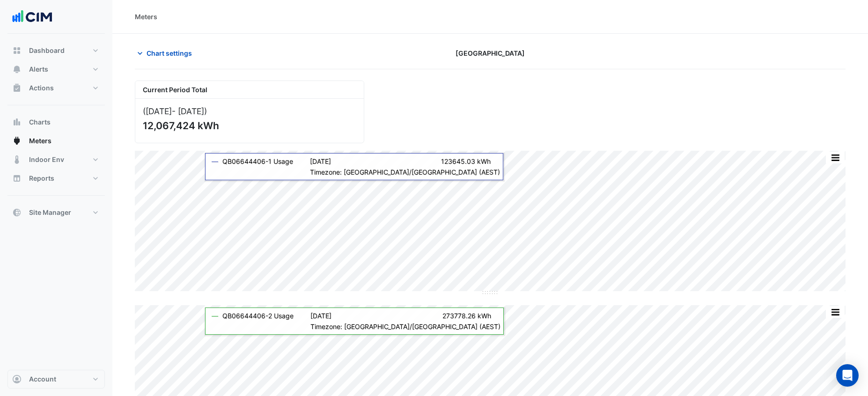 This screenshot has height=396, width=868. I want to click on button: Meters, so click(56, 141).